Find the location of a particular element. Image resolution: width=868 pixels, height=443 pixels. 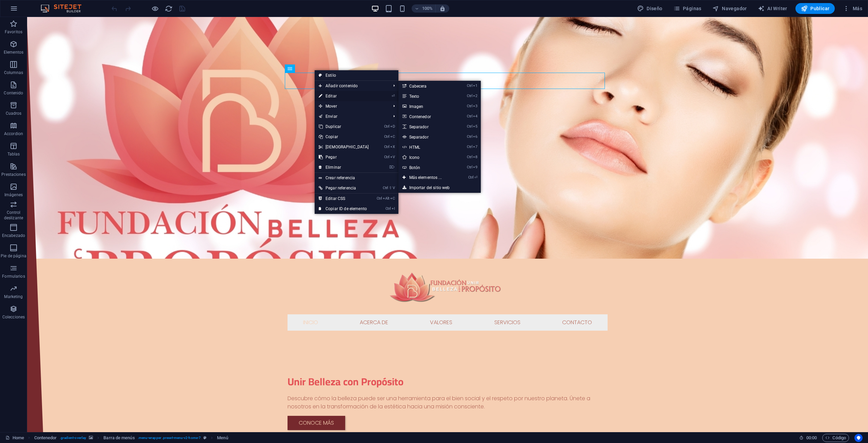

img: Editor Logo is located at coordinates (65, 9).